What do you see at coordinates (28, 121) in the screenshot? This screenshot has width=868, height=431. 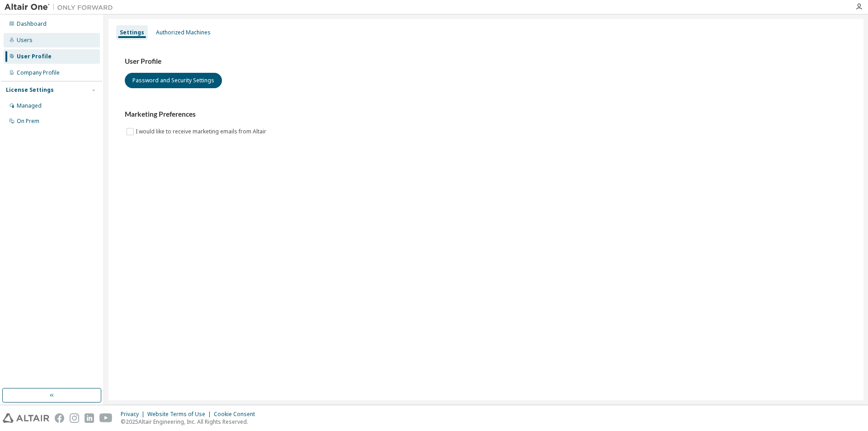 I see `div: On Prem` at bounding box center [28, 121].